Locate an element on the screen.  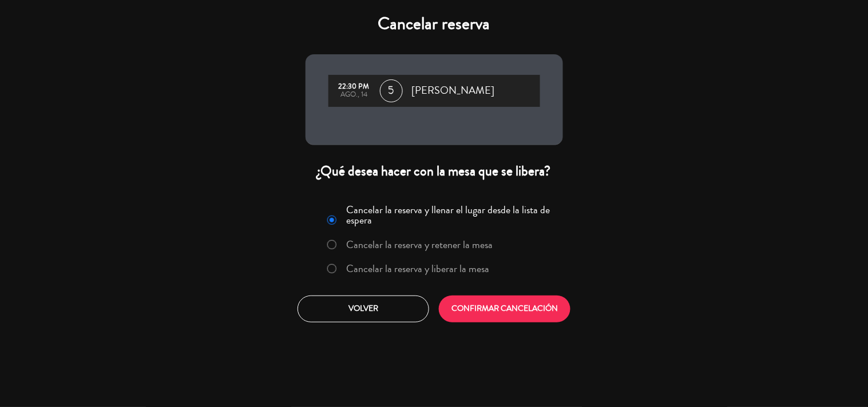
div: ago., 14 is located at coordinates (354, 95).